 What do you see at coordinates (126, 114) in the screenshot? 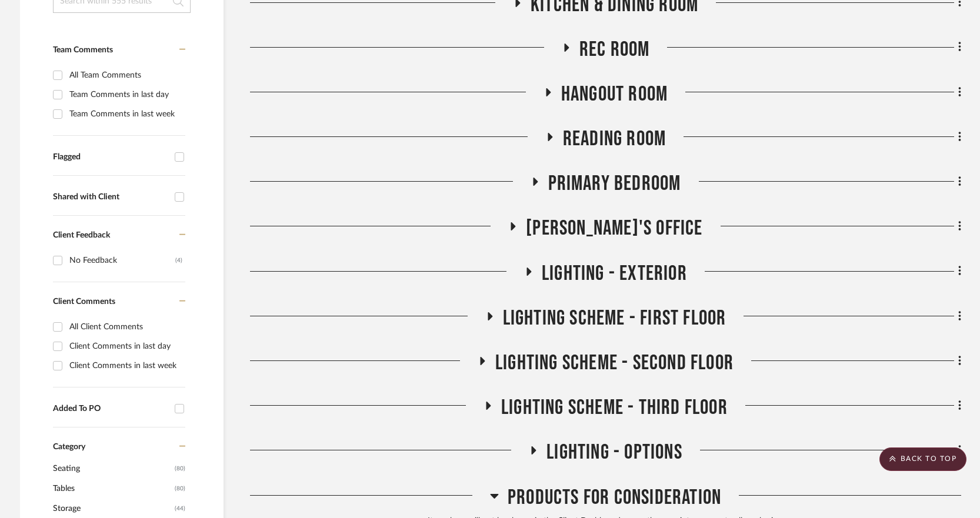
I see `div: Team Comments in last week` at bounding box center [126, 114].